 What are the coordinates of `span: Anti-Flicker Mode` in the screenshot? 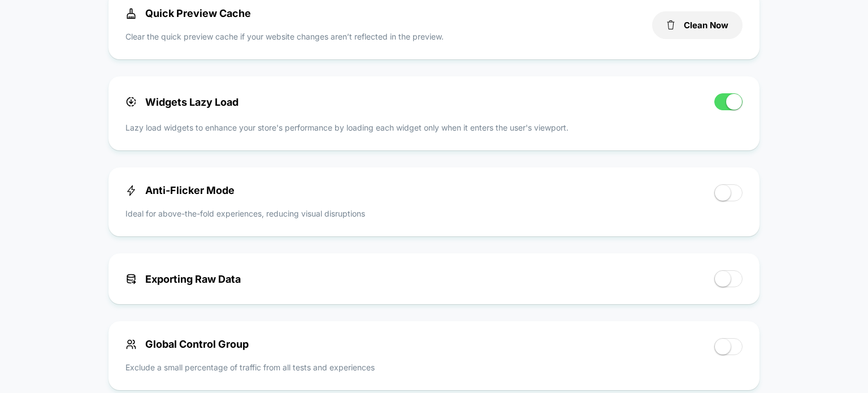 It's located at (179, 190).